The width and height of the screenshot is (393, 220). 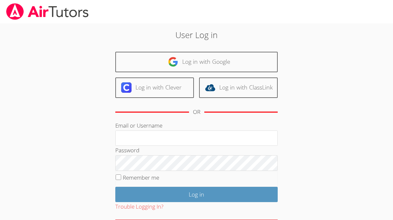 What do you see at coordinates (239, 87) in the screenshot?
I see `a: Log in with ClassLink` at bounding box center [239, 87].